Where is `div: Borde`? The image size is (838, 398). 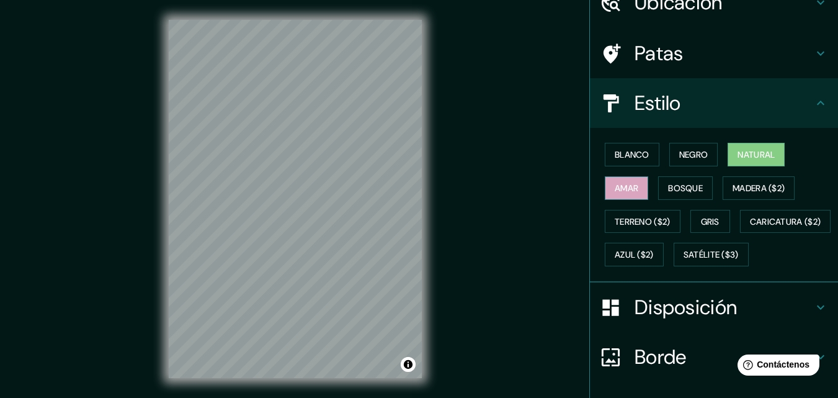 div: Borde is located at coordinates (714, 357).